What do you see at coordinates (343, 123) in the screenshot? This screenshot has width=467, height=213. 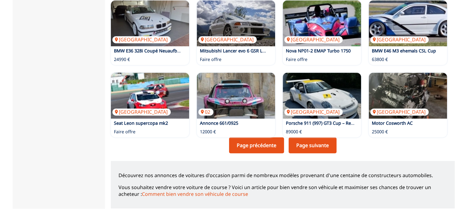 I see `a: Porsche 911 (997) GT3 Cup – Rennsport mit Wagenpass` at bounding box center [343, 123].